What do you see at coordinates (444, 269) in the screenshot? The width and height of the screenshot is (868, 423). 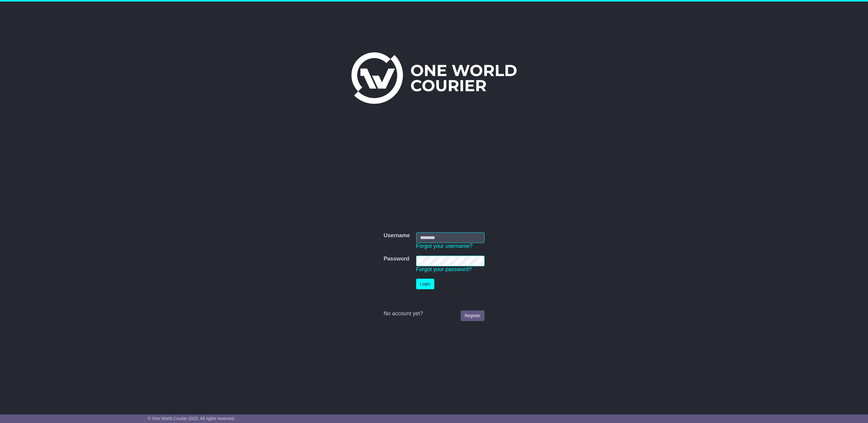 I see `a: Forgot your password?` at bounding box center [444, 269].